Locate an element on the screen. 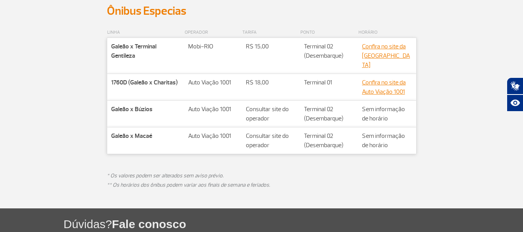 The width and height of the screenshot is (523, 232). p: Mobi-RIO is located at coordinates (213, 46).